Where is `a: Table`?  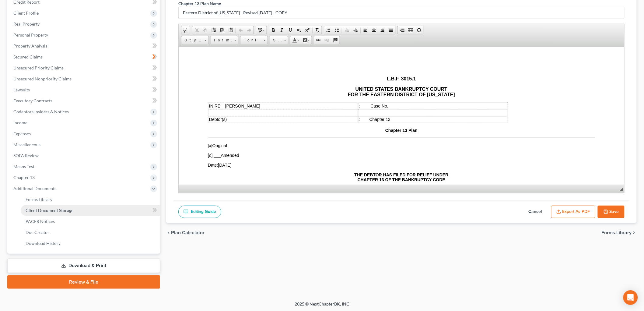
a: Table is located at coordinates (411, 30).